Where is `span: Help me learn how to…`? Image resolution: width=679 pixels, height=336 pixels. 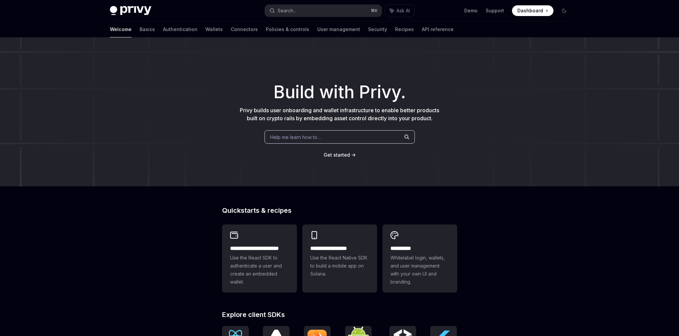
span: Help me learn how to… is located at coordinates (296, 137).